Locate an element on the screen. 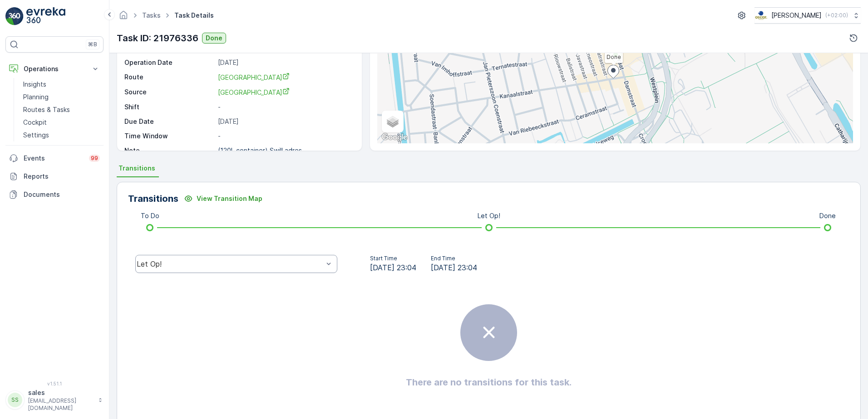 The width and height of the screenshot is (868, 419). p: ⌘B is located at coordinates (93, 44).